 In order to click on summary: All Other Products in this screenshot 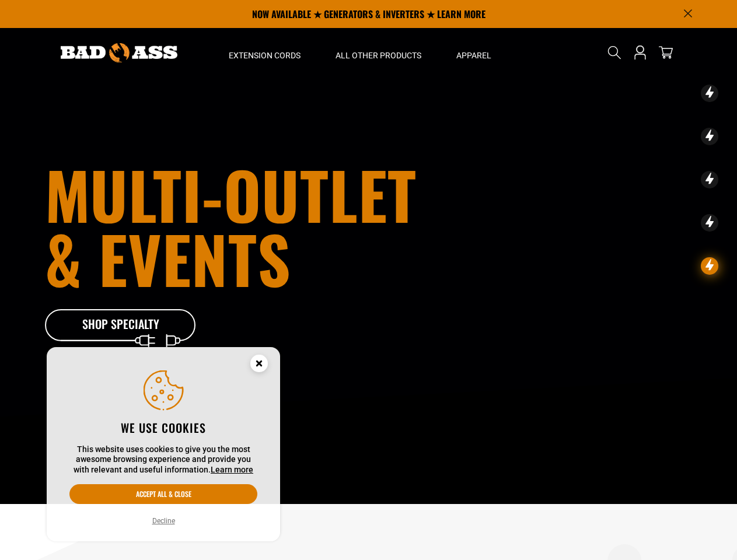, I will do `click(378, 53)`.